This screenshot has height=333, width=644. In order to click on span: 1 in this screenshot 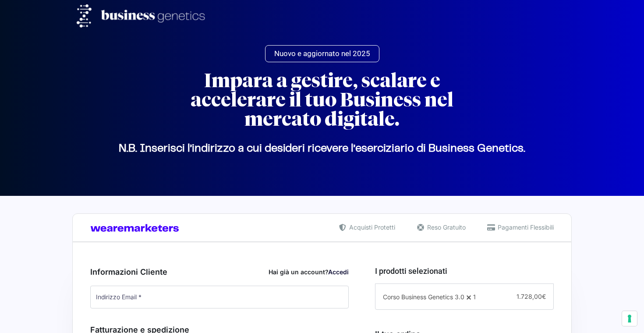, I will do `click(474, 296)`.